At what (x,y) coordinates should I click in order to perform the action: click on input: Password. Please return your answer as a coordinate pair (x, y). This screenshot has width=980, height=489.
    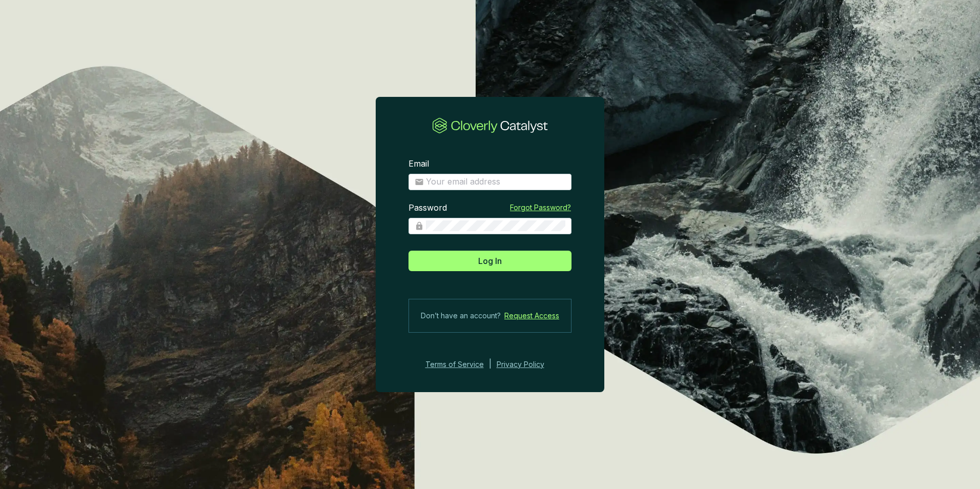
    Looking at the image, I should click on (496, 226).